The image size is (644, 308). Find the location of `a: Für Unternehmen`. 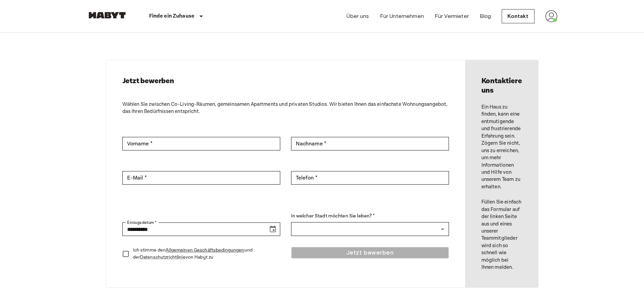

a: Für Unternehmen is located at coordinates (402, 16).